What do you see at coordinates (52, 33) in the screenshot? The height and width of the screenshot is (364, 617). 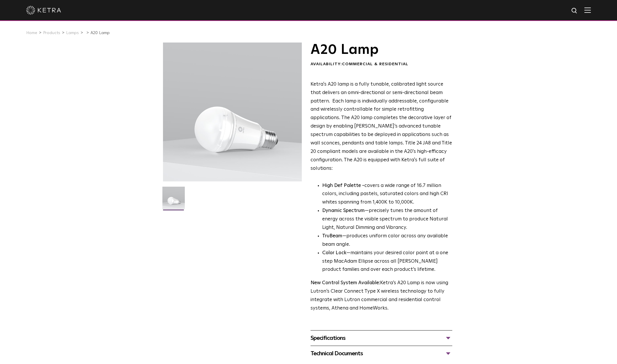 I see `a: Products` at bounding box center [52, 33].